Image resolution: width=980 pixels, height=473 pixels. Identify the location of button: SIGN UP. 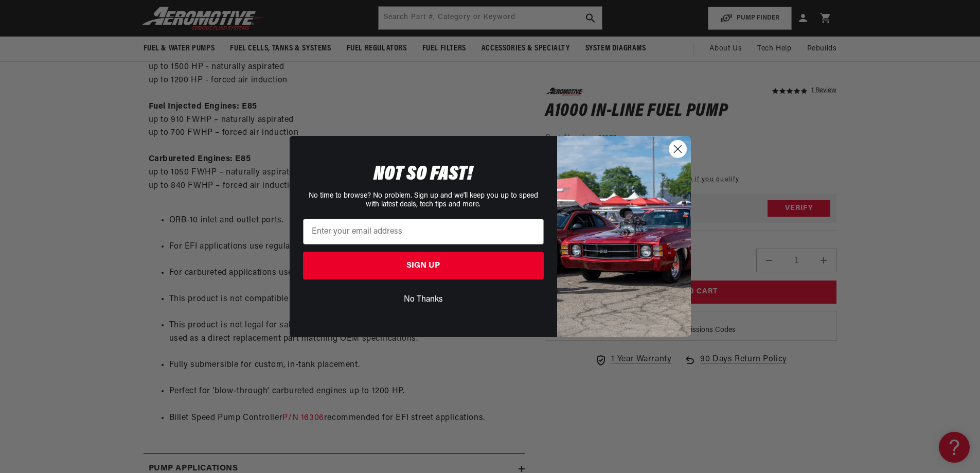
(423, 265).